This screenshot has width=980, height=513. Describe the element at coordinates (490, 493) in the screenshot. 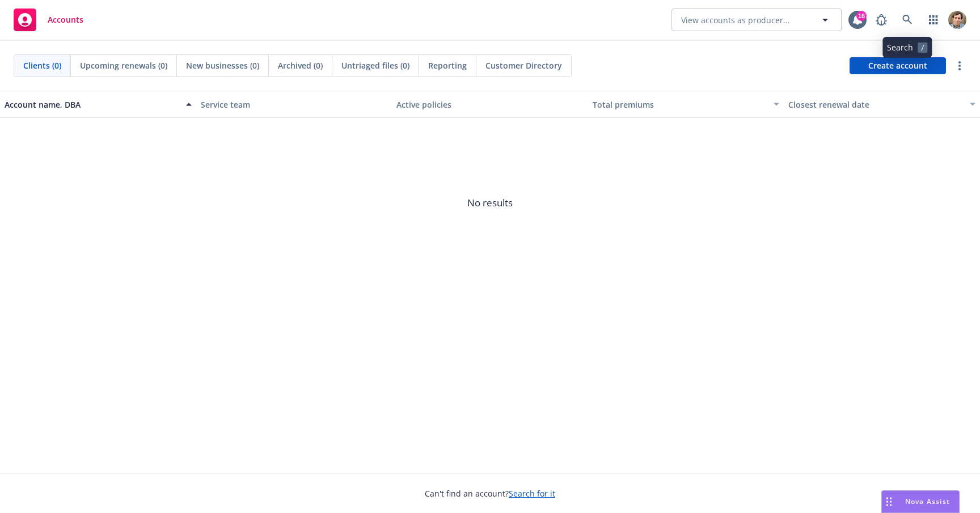

I see `span: Can't find an account?` at that location.